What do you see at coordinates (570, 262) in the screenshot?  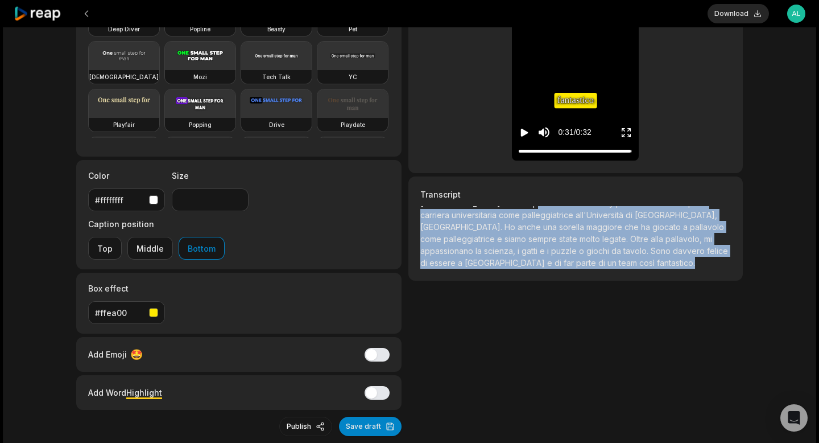 I see `span: far` at bounding box center [570, 262].